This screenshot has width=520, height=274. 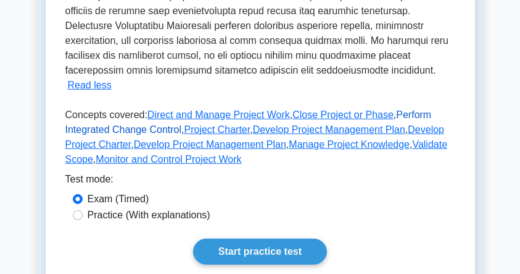 I want to click on a: Project Charter, so click(x=217, y=129).